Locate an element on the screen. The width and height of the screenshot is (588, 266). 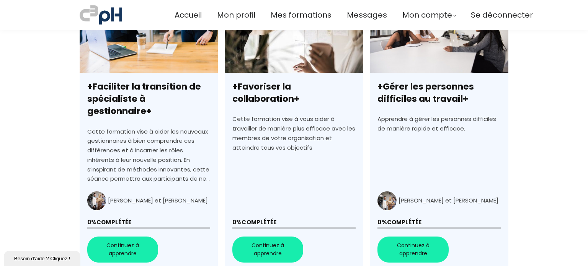
a: Accueil is located at coordinates (188, 15).